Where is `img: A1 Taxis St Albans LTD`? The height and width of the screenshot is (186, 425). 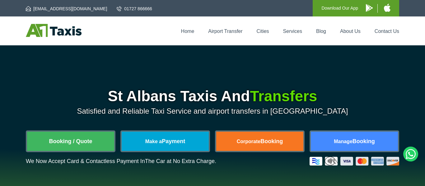
img: A1 Taxis St Albans LTD is located at coordinates (54, 31).